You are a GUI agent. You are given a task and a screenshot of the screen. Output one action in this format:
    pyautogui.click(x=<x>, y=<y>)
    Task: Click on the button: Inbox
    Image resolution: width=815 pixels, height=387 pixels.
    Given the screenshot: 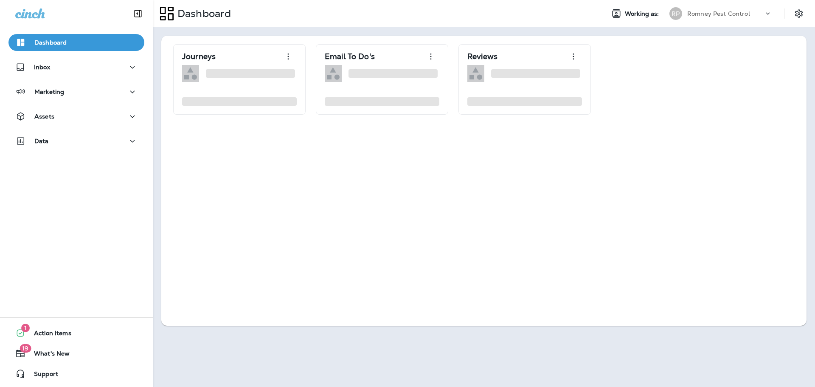 What is the action you would take?
    pyautogui.click(x=76, y=67)
    